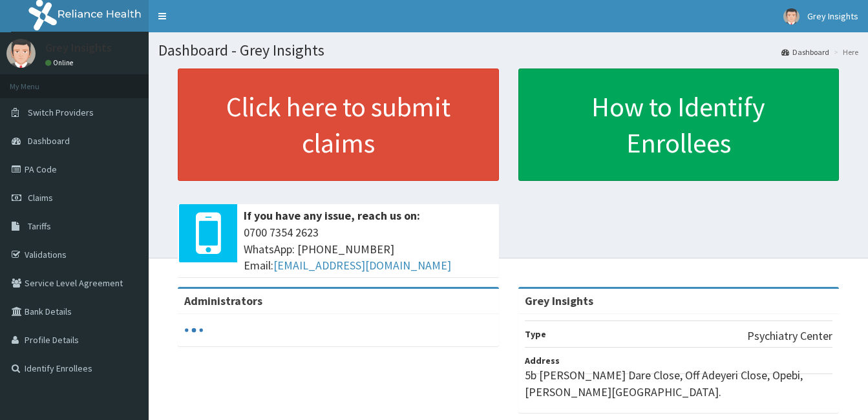  I want to click on a: Dashboard, so click(805, 51).